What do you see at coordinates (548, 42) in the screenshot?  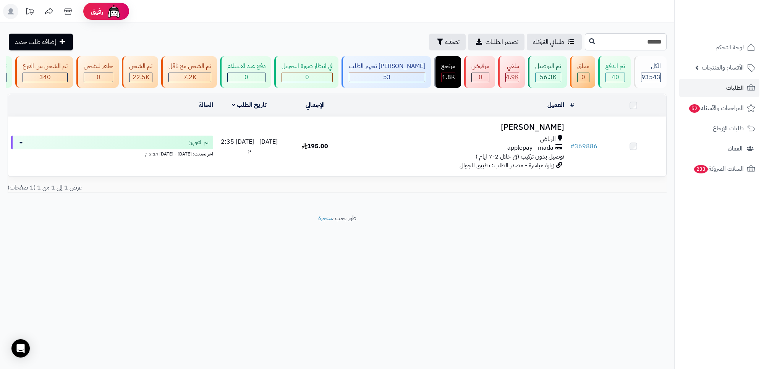 I see `span: طلباتي المُوكلة` at bounding box center [548, 42].